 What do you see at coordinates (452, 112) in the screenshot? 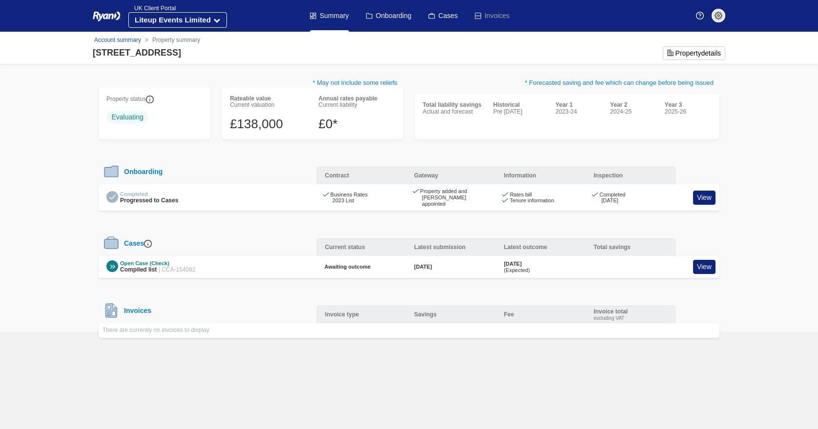
I see `div: Actual and forecast` at bounding box center [452, 112].